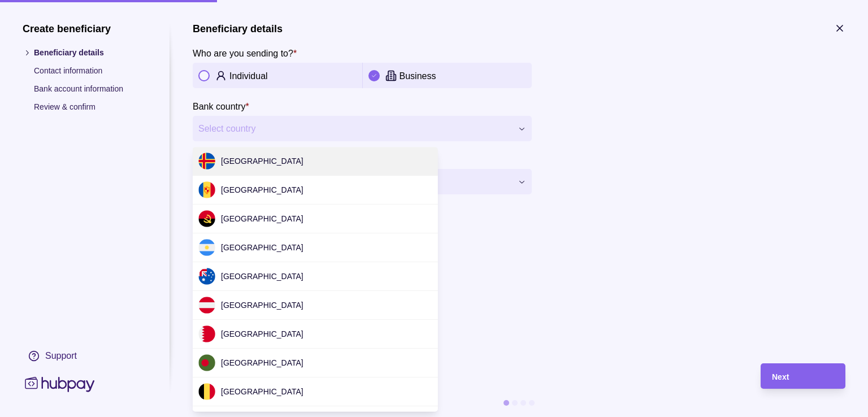 The width and height of the screenshot is (868, 417). What do you see at coordinates (207, 363) in the screenshot?
I see `img: bd` at bounding box center [207, 363].